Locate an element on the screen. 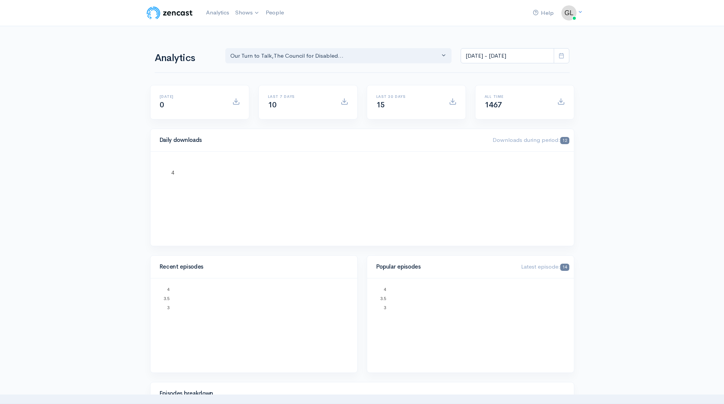 The width and height of the screenshot is (724, 404). h4: Popular episodes is located at coordinates (444, 267).